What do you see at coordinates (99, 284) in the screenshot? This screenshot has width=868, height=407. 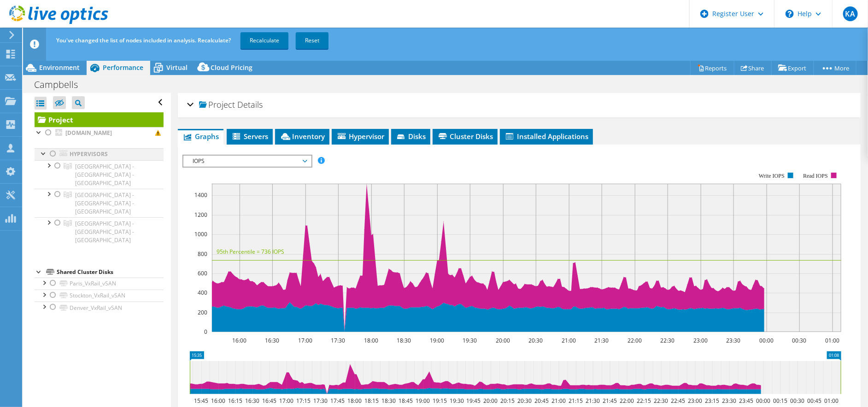 I see `a: Paris_VxRail_vSAN` at bounding box center [99, 284].